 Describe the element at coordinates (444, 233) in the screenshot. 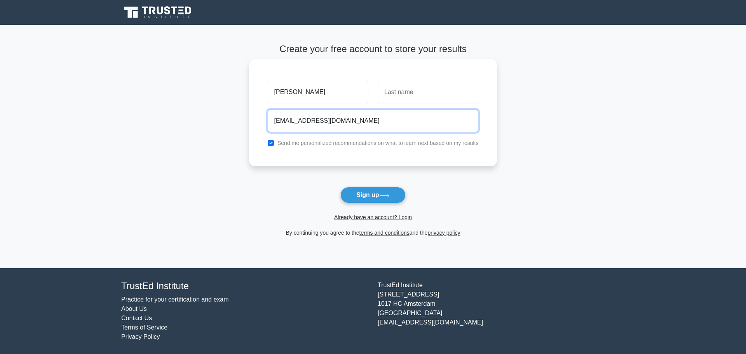

I see `a: privacy policy` at that location.